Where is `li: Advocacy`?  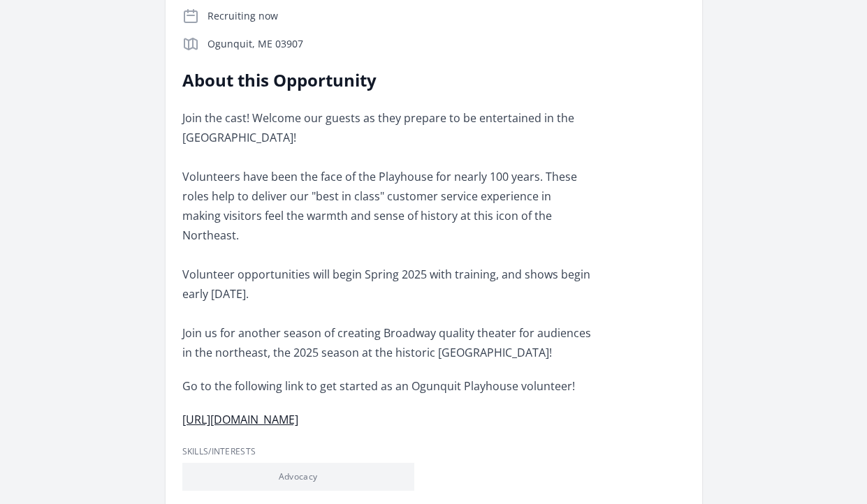
li: Advocacy is located at coordinates (298, 477).